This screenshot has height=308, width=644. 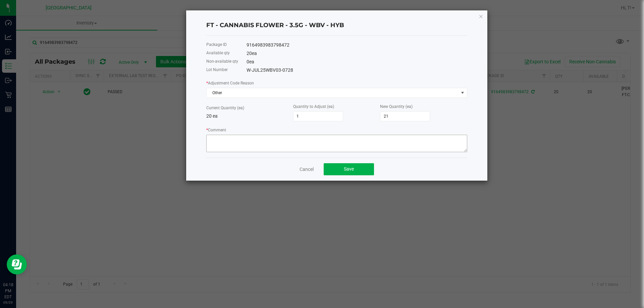 I want to click on label: Adjustment Code Reason, so click(x=230, y=83).